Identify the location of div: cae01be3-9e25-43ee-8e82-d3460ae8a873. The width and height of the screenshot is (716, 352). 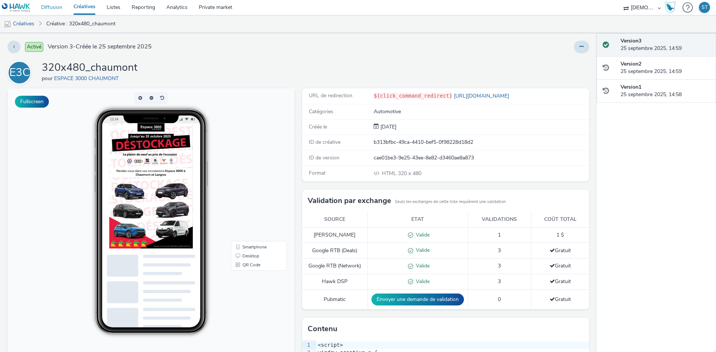
(481, 158).